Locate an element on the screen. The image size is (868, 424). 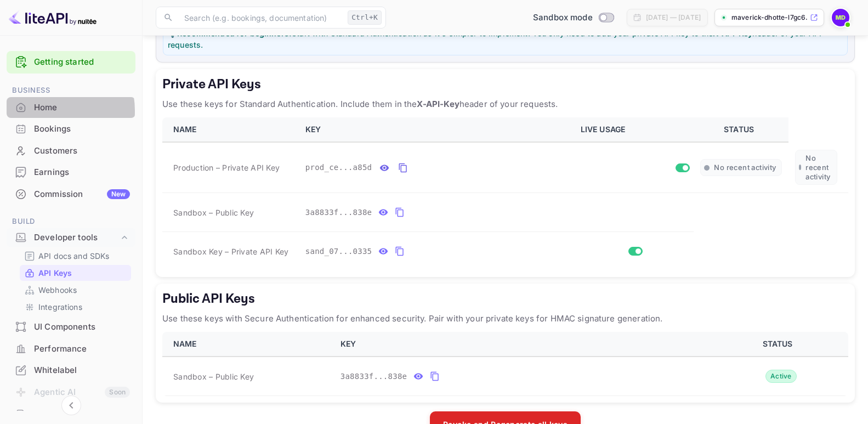
a: Home is located at coordinates (71, 107).